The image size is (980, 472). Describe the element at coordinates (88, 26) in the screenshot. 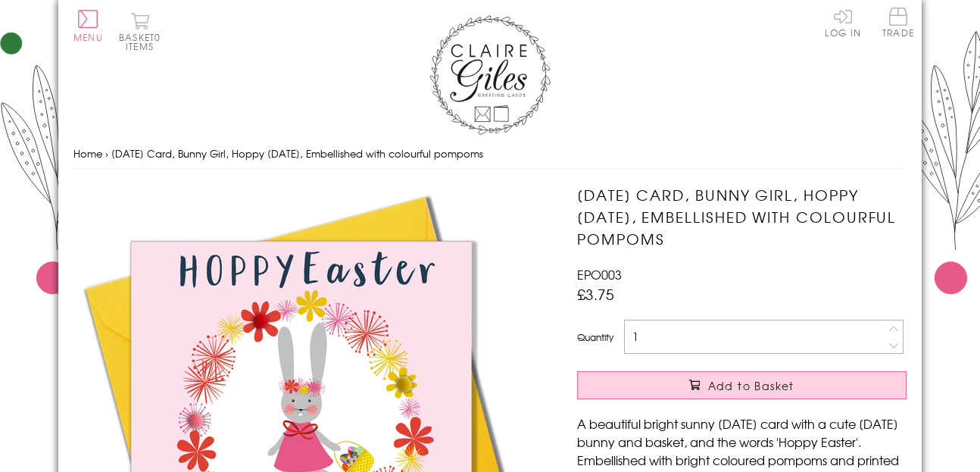

I see `button: Menu` at that location.